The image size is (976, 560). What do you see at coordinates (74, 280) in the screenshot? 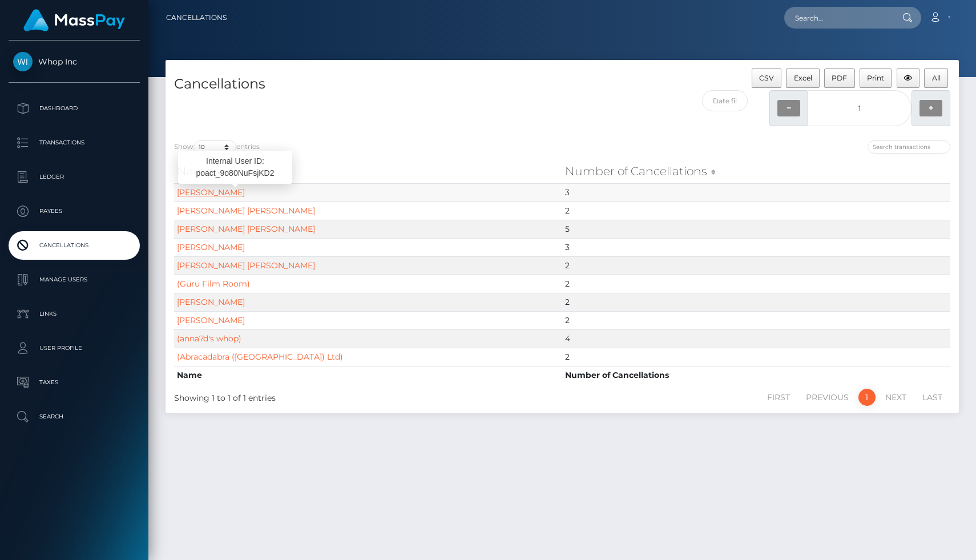
I see `p: Manage Users` at bounding box center [74, 280].